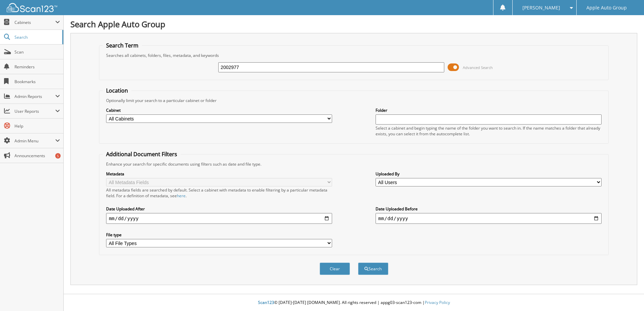 The image size is (644, 311). I want to click on span: Reminders, so click(37, 67).